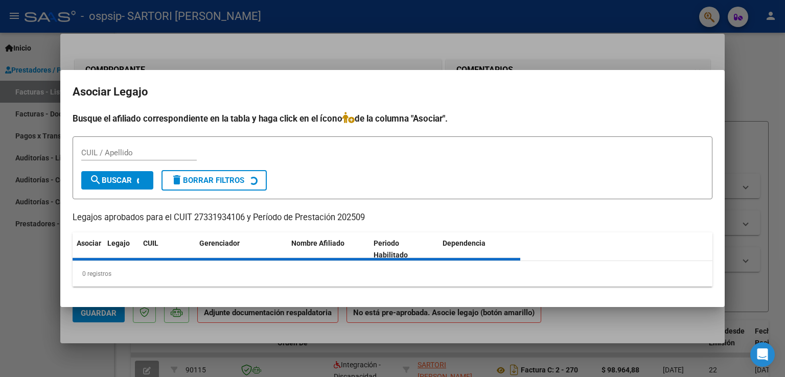 The image size is (785, 377). I want to click on span: Asociar, so click(89, 243).